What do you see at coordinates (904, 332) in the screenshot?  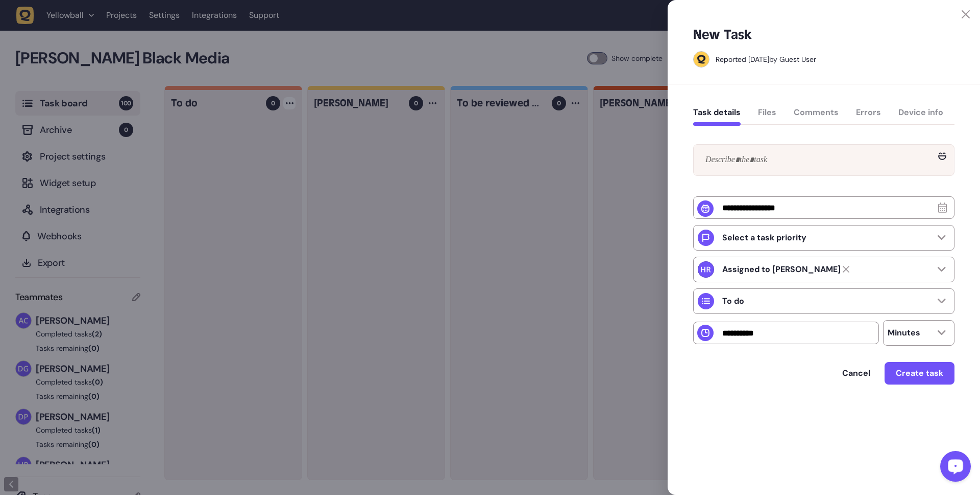 I see `p: Minutes` at bounding box center [904, 332].